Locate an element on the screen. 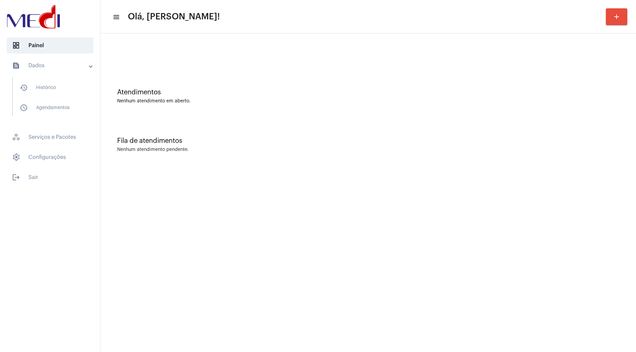  span: Agendamentos is located at coordinates (50, 108).